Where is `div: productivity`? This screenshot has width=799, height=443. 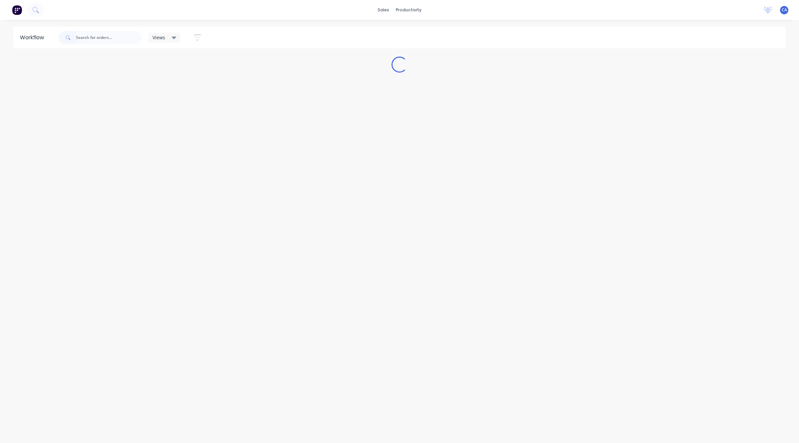
div: productivity is located at coordinates (409, 10).